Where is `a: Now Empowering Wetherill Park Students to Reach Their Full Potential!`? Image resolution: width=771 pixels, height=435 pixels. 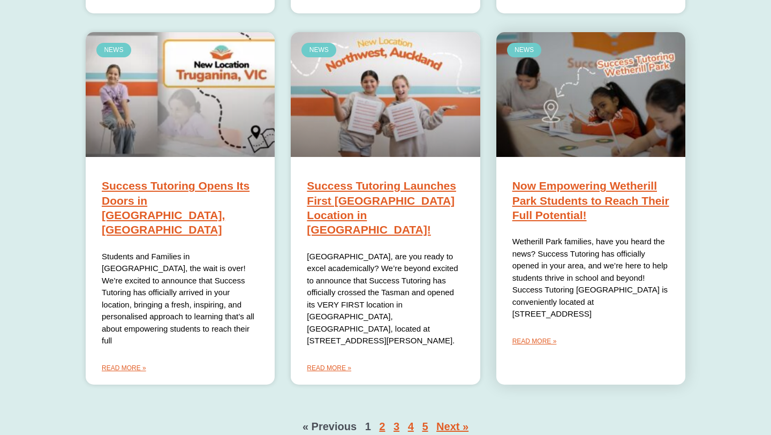 a: Now Empowering Wetherill Park Students to Reach Their Full Potential! is located at coordinates (590, 200).